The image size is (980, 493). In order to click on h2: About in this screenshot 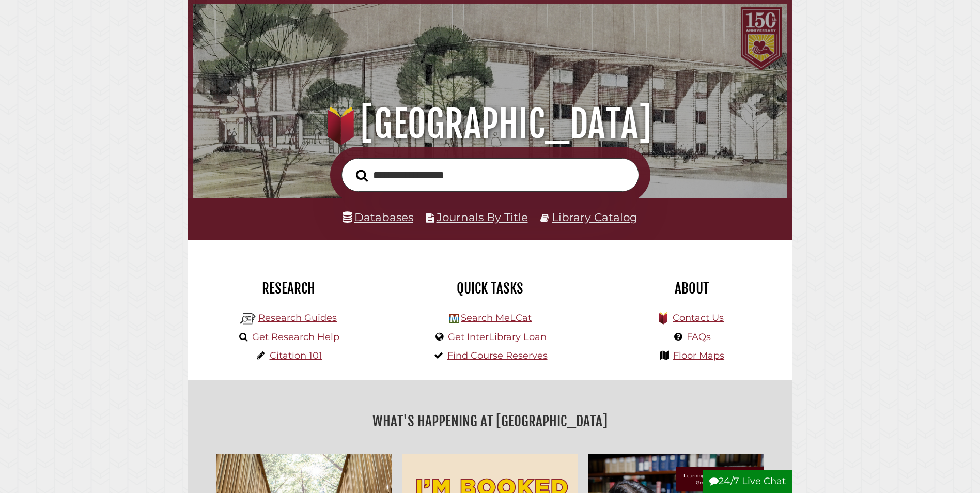, I will do `click(691, 288)`.